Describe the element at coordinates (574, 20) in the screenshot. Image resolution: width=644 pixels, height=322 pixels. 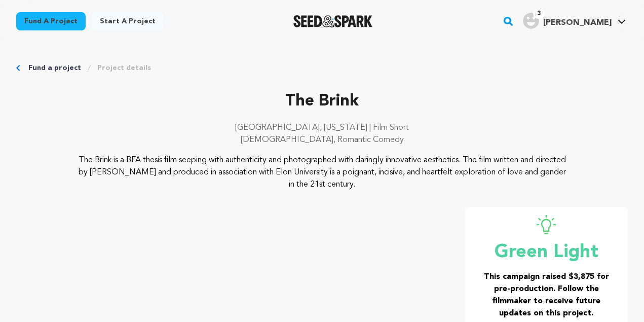
I see `a: Alex C.'s Profile` at that location.